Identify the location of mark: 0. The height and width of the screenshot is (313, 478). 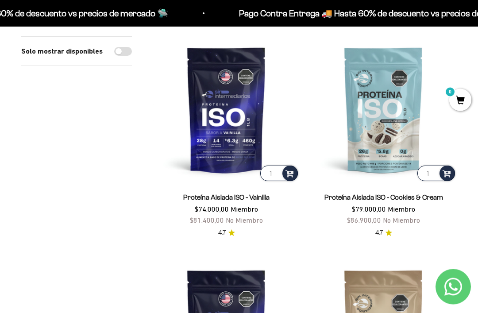
(450, 92).